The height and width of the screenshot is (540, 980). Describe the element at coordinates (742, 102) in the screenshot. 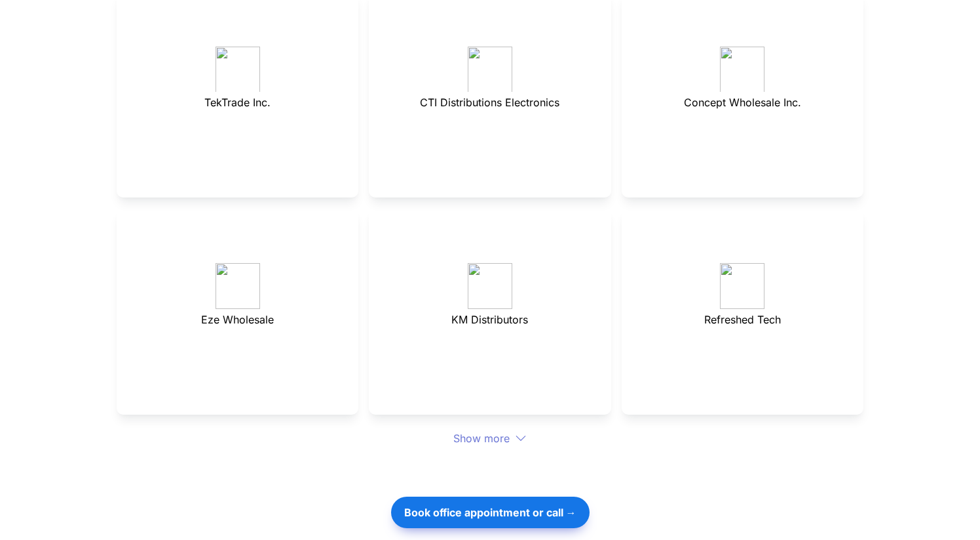

I see `span: Concept Wholesale Inc.` at that location.